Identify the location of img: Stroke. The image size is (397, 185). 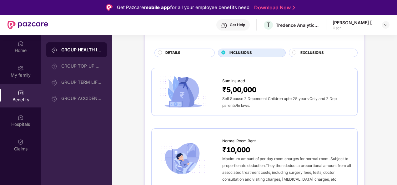
(294, 7).